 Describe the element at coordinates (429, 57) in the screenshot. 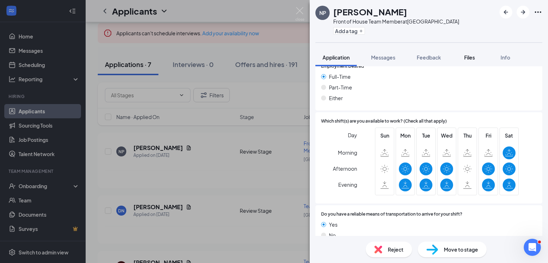

I see `span: Feedback` at that location.